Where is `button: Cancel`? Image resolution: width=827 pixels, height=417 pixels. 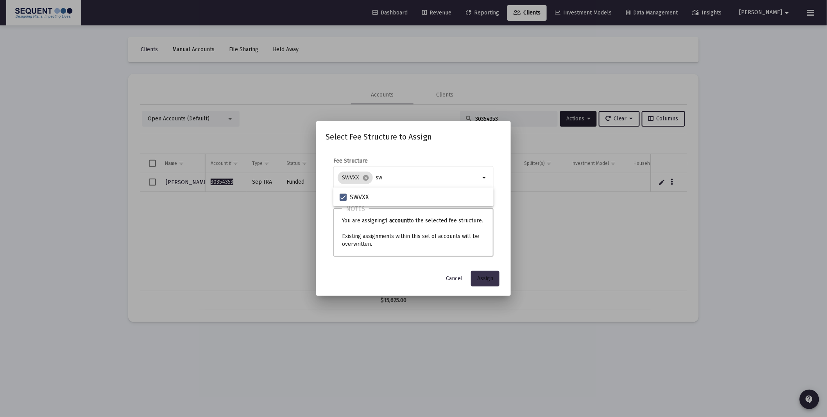
button: Cancel is located at coordinates (454, 279).